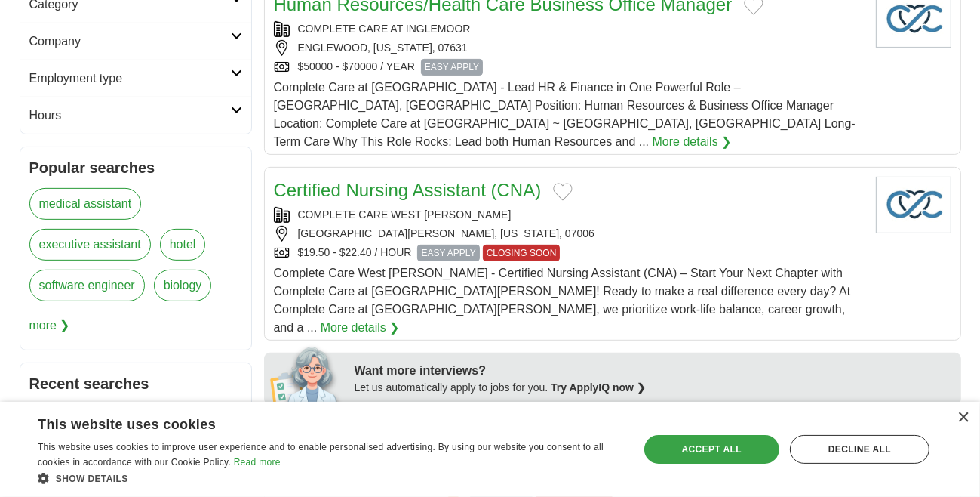 Image resolution: width=980 pixels, height=497 pixels. Describe the element at coordinates (129, 79) in the screenshot. I see `h2: Employment type` at that location.